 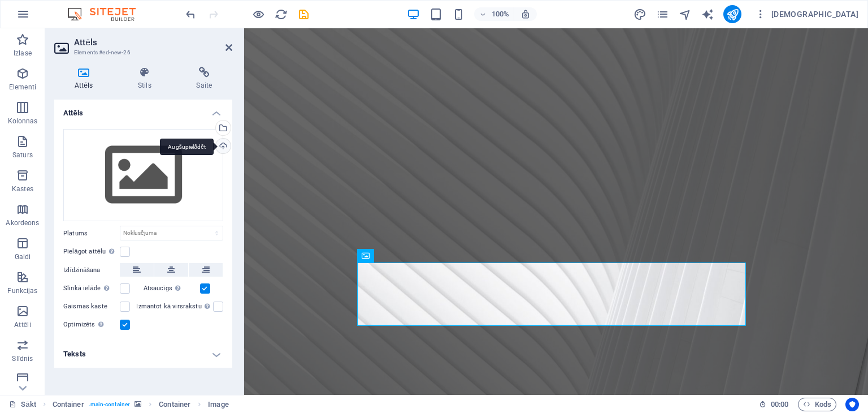 What do you see at coordinates (158, 288) in the screenshot?
I see `font: Atsaucīgs` at bounding box center [158, 288].